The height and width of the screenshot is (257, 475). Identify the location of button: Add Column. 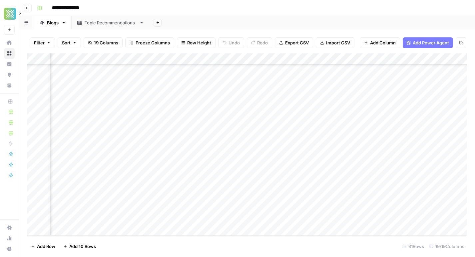
(380, 43).